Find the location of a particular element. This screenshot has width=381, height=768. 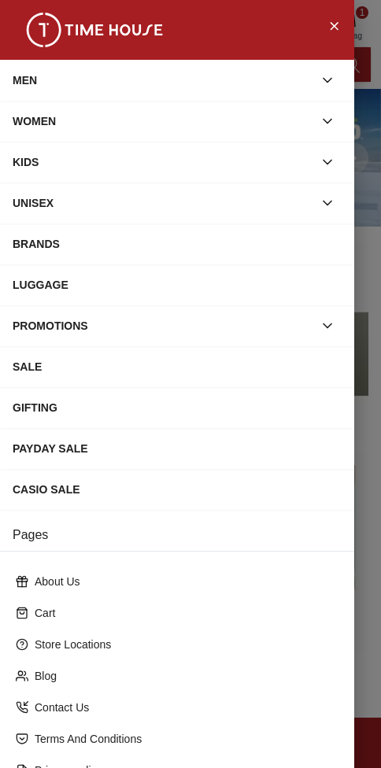

div: PAYDAY SALE is located at coordinates (177, 449).